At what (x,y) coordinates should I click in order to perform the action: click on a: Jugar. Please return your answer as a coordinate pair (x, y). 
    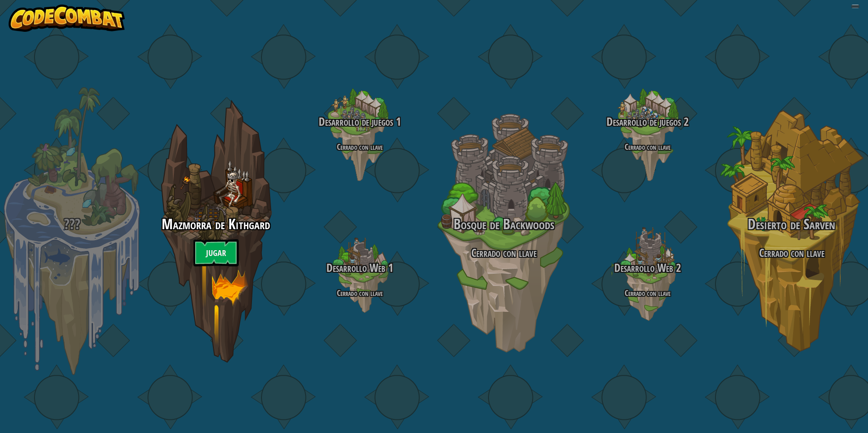
    Looking at the image, I should click on (216, 253).